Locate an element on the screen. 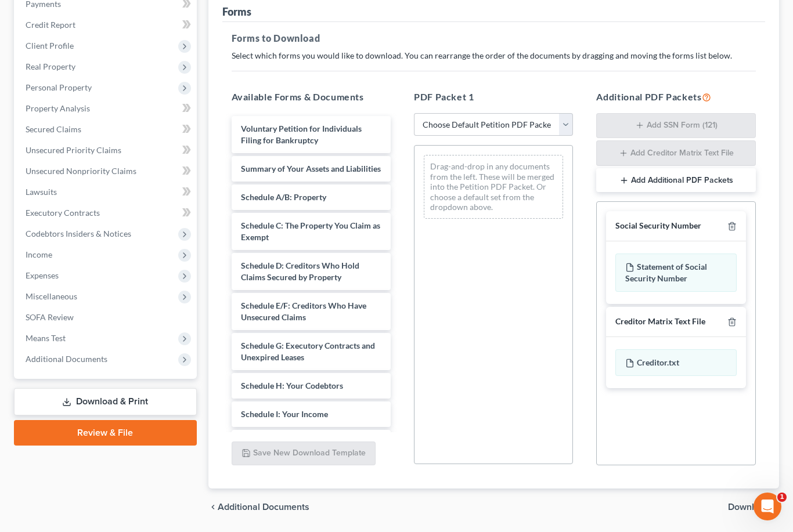  i: chevron_left is located at coordinates (213, 508).